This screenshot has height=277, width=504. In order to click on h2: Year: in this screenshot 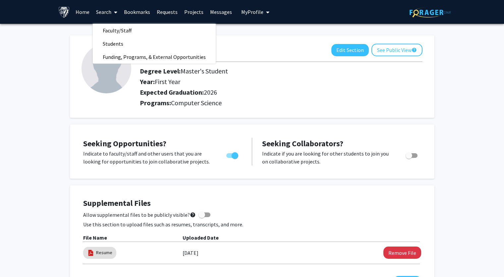, I will do `click(253, 82)`.